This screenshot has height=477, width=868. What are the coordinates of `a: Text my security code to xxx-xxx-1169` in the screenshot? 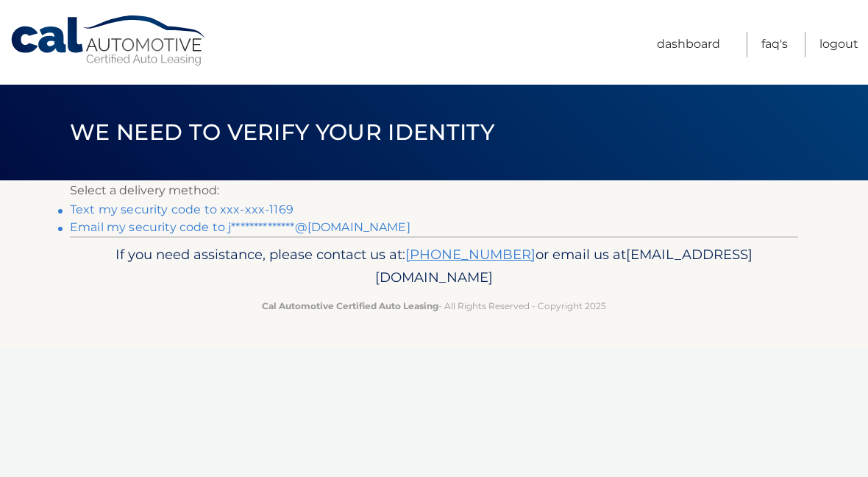 It's located at (182, 209).